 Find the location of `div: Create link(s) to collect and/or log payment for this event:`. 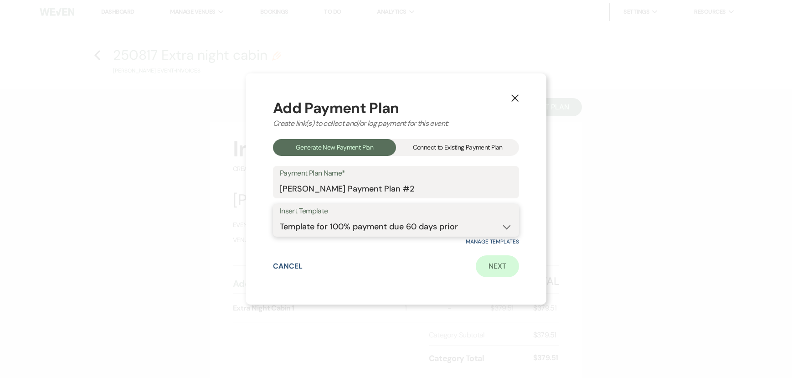

div: Create link(s) to collect and/or log payment for this event: is located at coordinates (396, 124).